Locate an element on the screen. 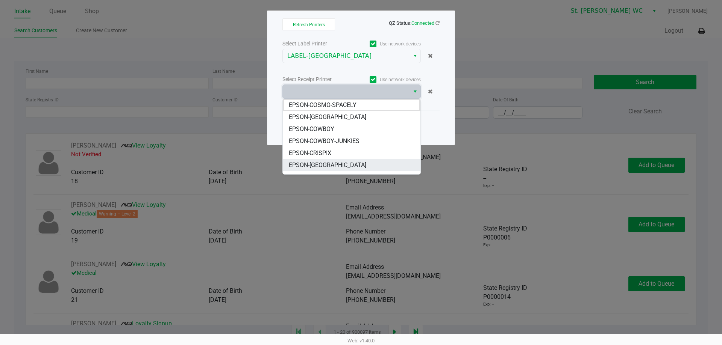  span: QZ Status: is located at coordinates (414, 23).